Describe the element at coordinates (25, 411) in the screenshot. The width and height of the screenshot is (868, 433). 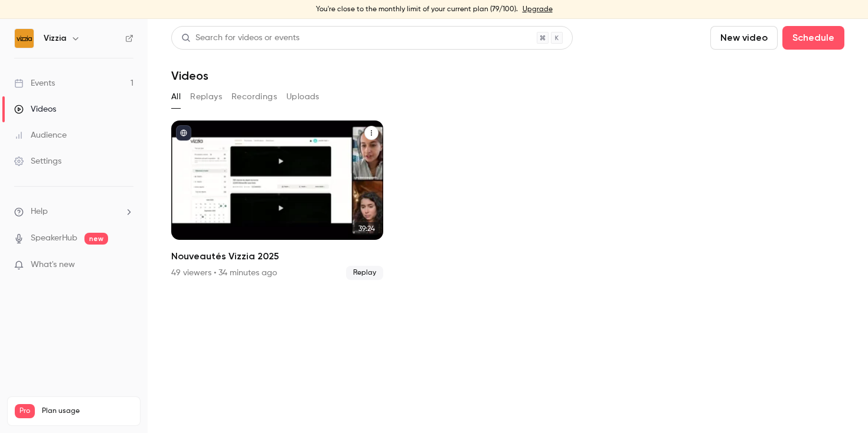
I see `span: Pro` at that location.